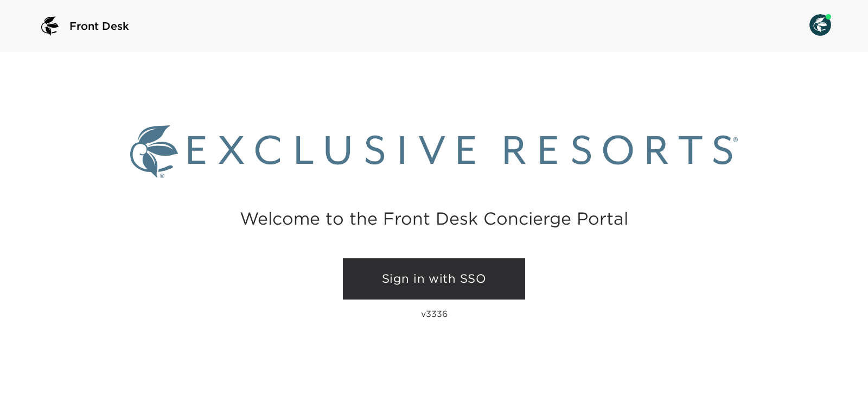  I want to click on img: Exclusive Resorts logo, so click(434, 152).